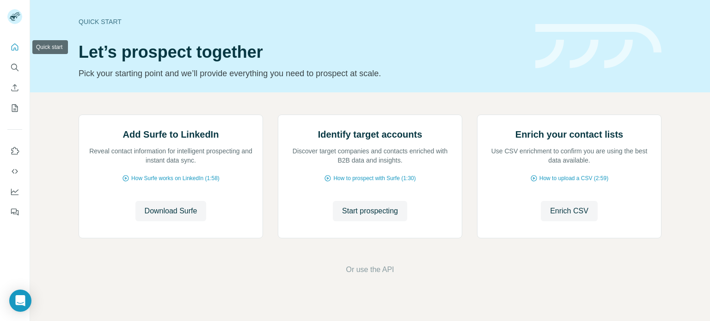 This screenshot has width=710, height=321. Describe the element at coordinates (569, 156) in the screenshot. I see `p: Use CSV enrichment to confirm you are using the best data available.` at that location.